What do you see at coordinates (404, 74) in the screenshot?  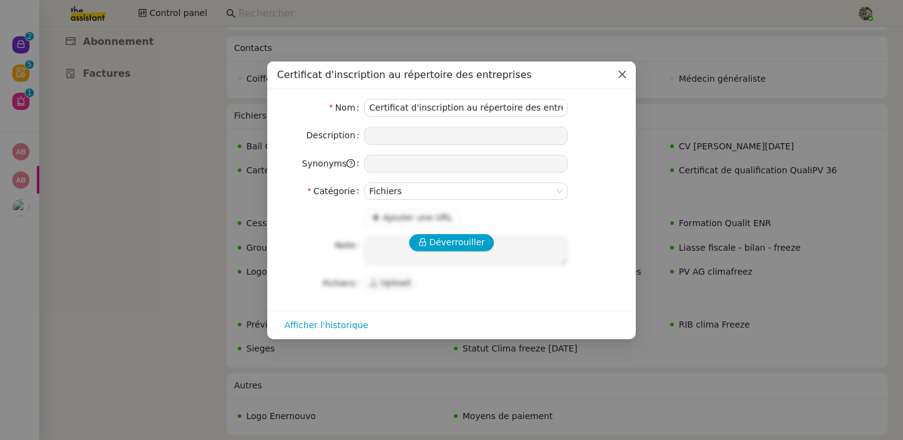 I see `span: Certificat d'inscription au répertoire des entreprises` at bounding box center [404, 74].